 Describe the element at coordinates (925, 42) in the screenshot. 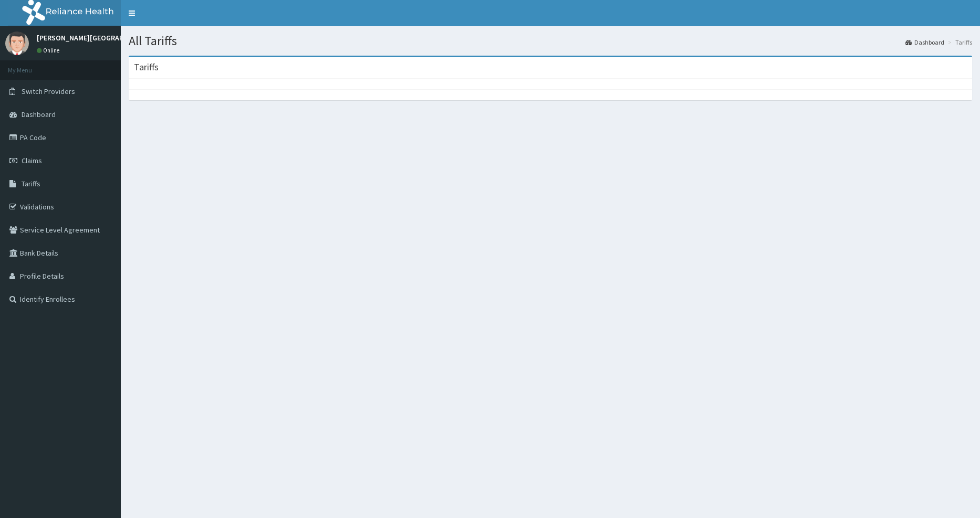

I see `a: Dashboard` at that location.